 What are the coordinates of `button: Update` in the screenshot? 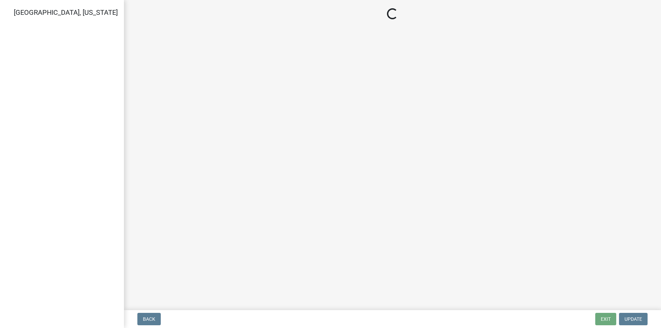 It's located at (633, 319).